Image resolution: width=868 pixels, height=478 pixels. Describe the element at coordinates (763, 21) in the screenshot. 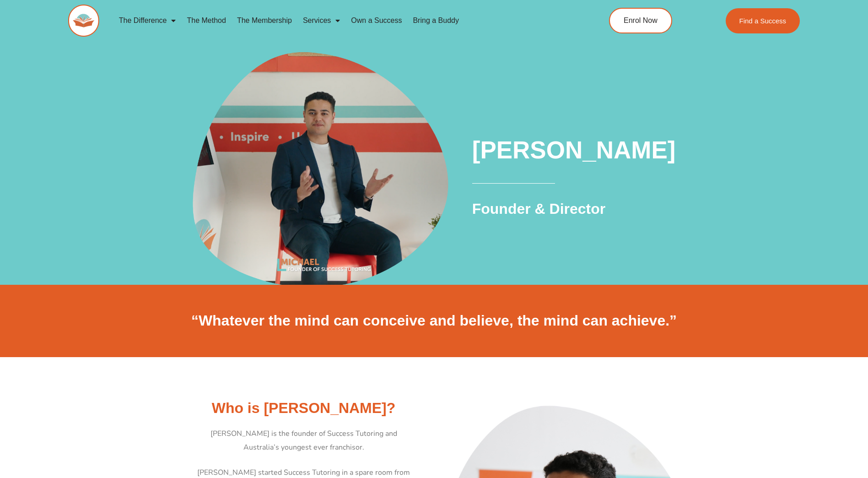

I see `a: Find a Success` at that location.